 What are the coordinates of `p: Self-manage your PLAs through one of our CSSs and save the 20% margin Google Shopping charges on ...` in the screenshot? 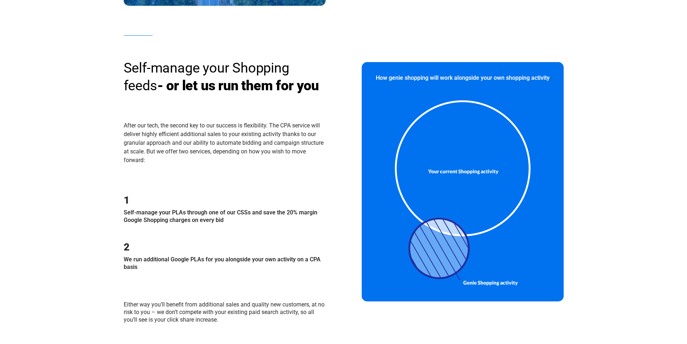 It's located at (225, 216).